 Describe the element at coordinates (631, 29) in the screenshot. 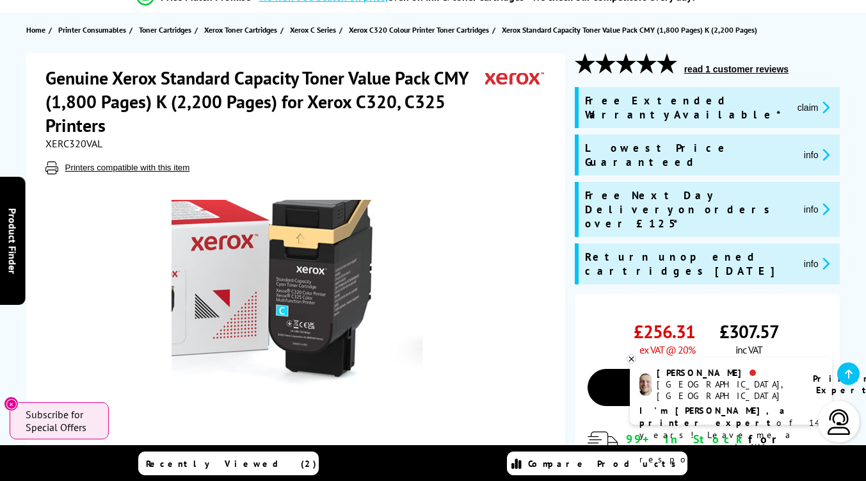

I see `a: Xerox Standard Capacity Toner Value Pack CMY (1,800 Pages) K (2,200 Pages)` at that location.